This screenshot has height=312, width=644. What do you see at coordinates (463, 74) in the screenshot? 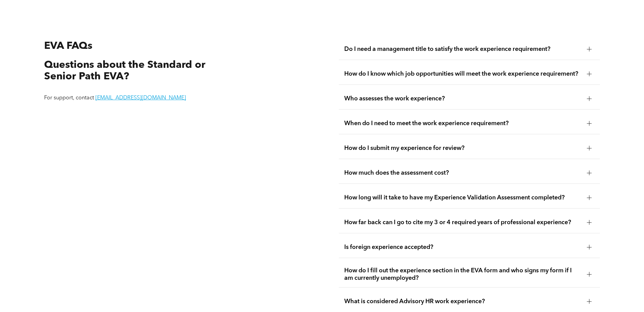
I see `span: How do I know which job opportunities will meet the work experience requirement?` at bounding box center [463, 74].